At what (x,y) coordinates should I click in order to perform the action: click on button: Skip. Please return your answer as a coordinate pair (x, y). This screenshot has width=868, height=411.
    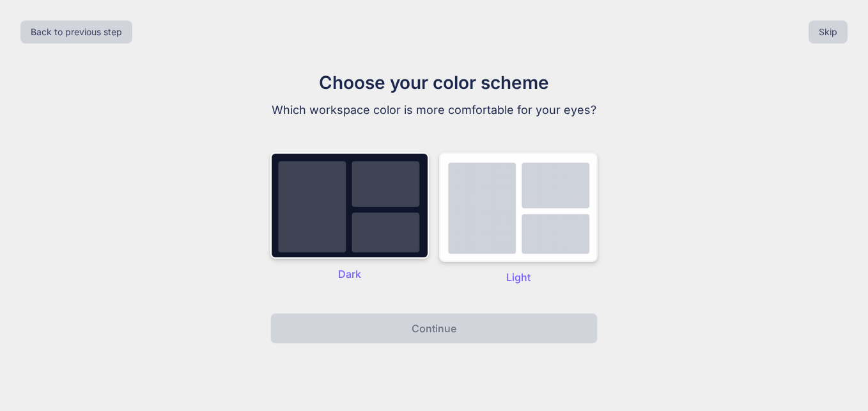
    Looking at the image, I should click on (828, 32).